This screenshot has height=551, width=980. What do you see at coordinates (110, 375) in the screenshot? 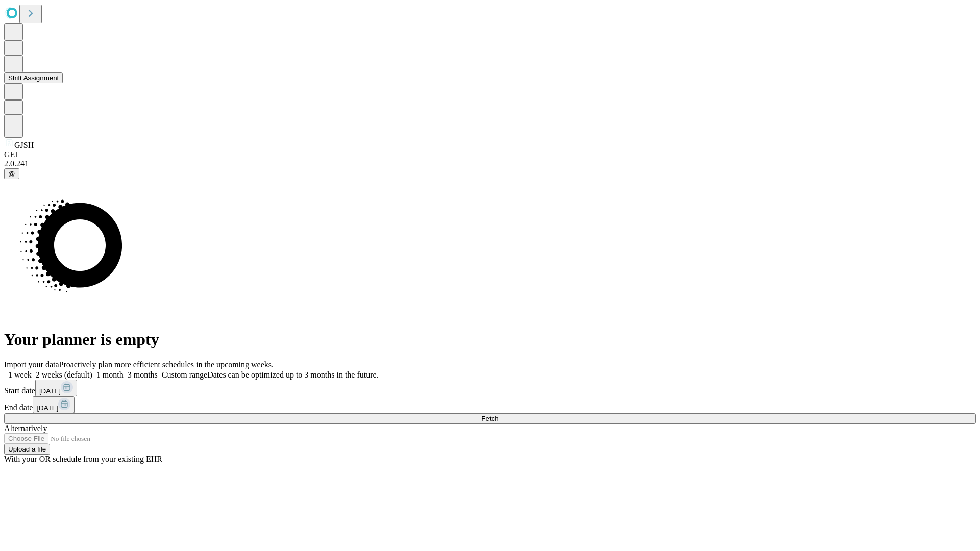
I see `span: 1 month` at bounding box center [110, 375].